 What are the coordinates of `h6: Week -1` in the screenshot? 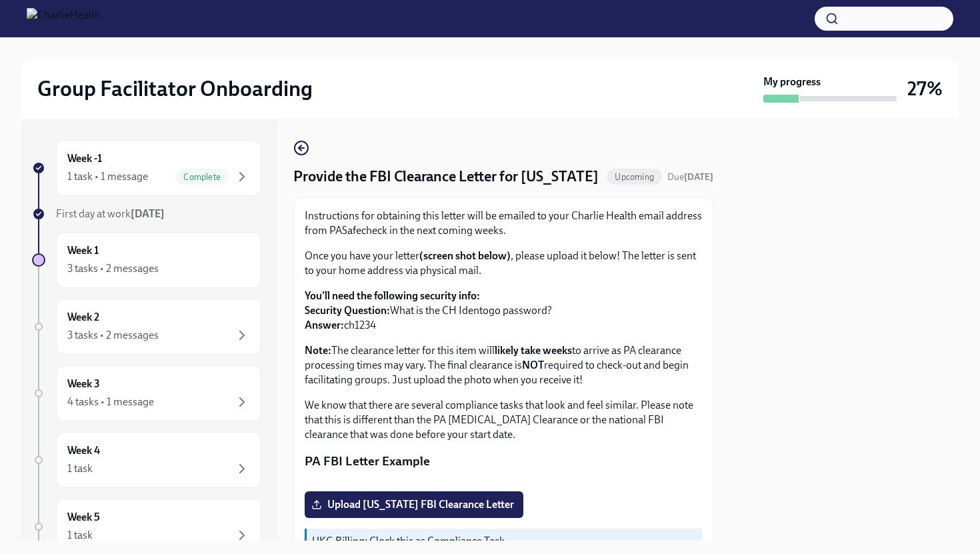 It's located at (84, 158).